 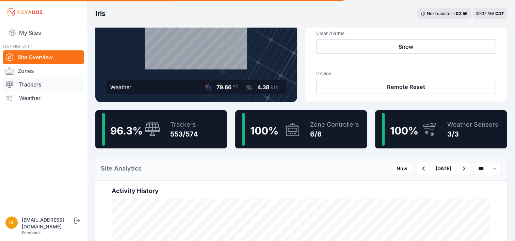 I want to click on a: Zones, so click(x=43, y=71).